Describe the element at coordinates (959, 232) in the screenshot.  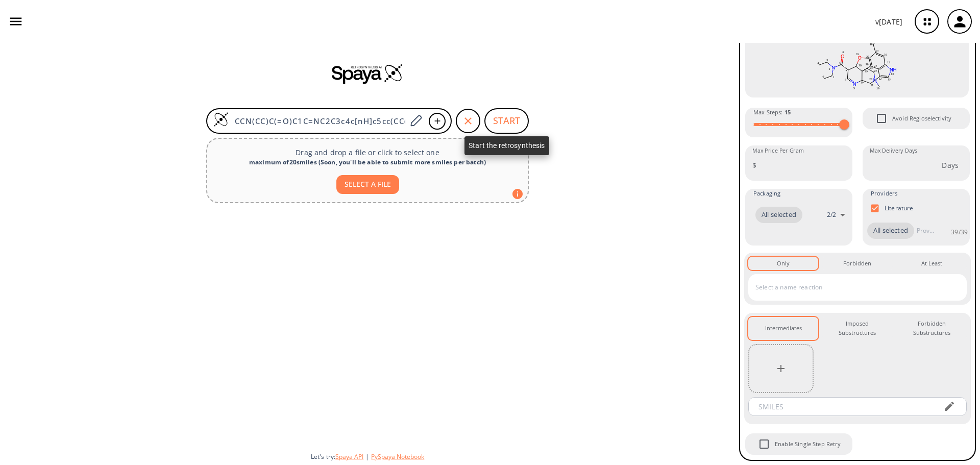
I see `p: 39 / 39` at that location.